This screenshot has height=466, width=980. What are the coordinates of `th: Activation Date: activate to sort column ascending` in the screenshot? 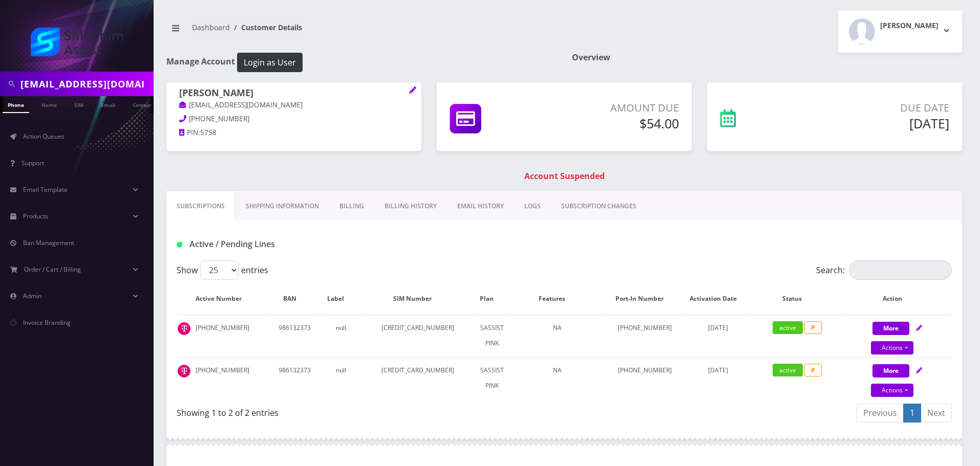 It's located at (718, 299).